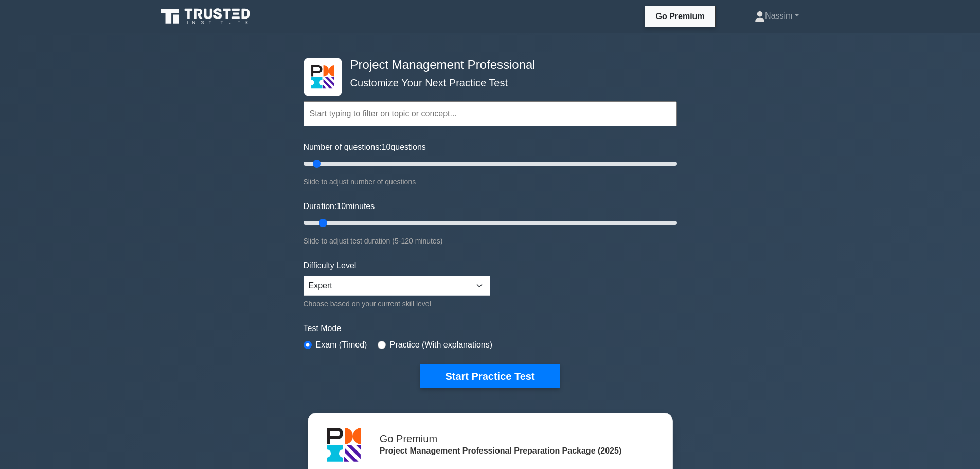  What do you see at coordinates (365, 148) in the screenshot?
I see `label: Number of questions: questions` at bounding box center [365, 148].